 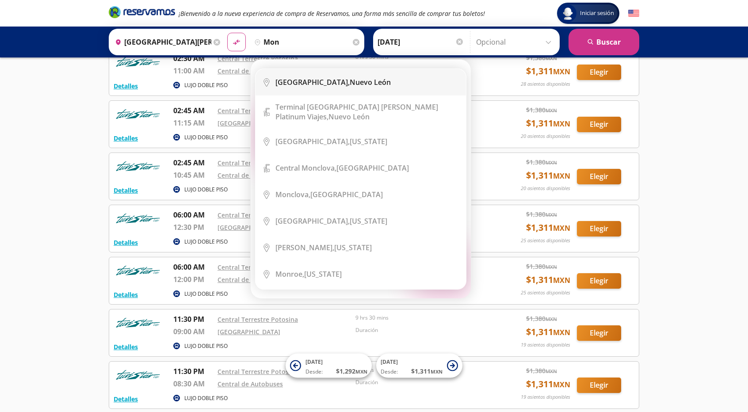 I want to click on input: Opcional, so click(x=515, y=42).